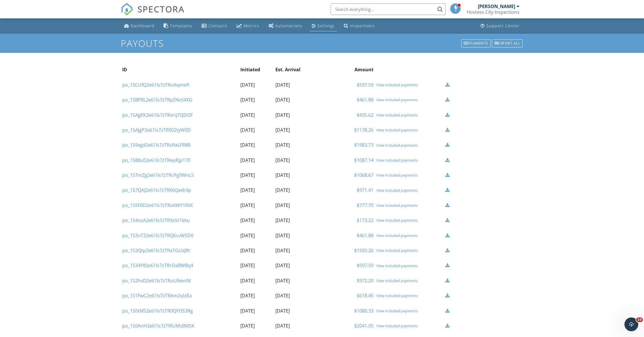  Describe the element at coordinates (178, 26) in the screenshot. I see `a: Templates` at that location.